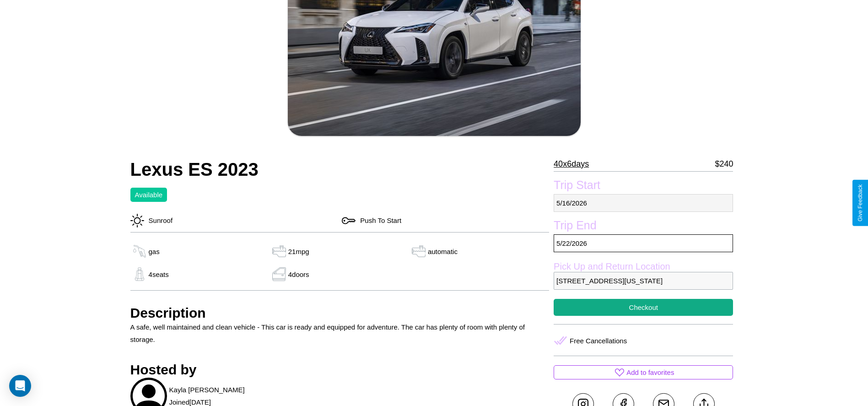  Describe the element at coordinates (643, 308) in the screenshot. I see `button: Checkout` at that location.